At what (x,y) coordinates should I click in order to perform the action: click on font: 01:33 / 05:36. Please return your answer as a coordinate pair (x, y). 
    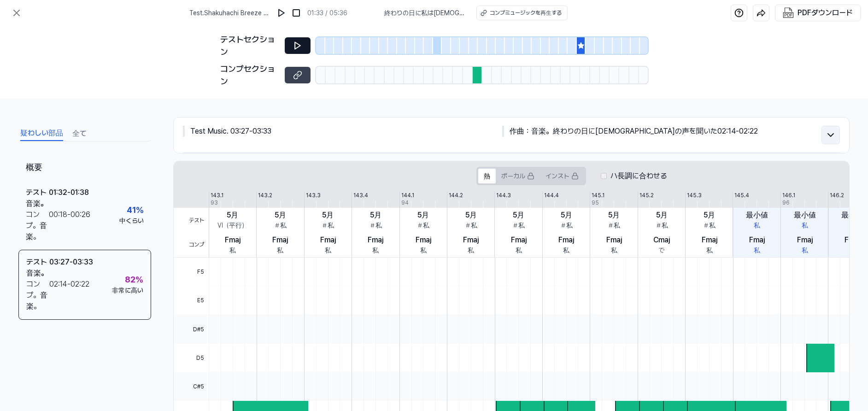
    Looking at the image, I should click on (327, 13).